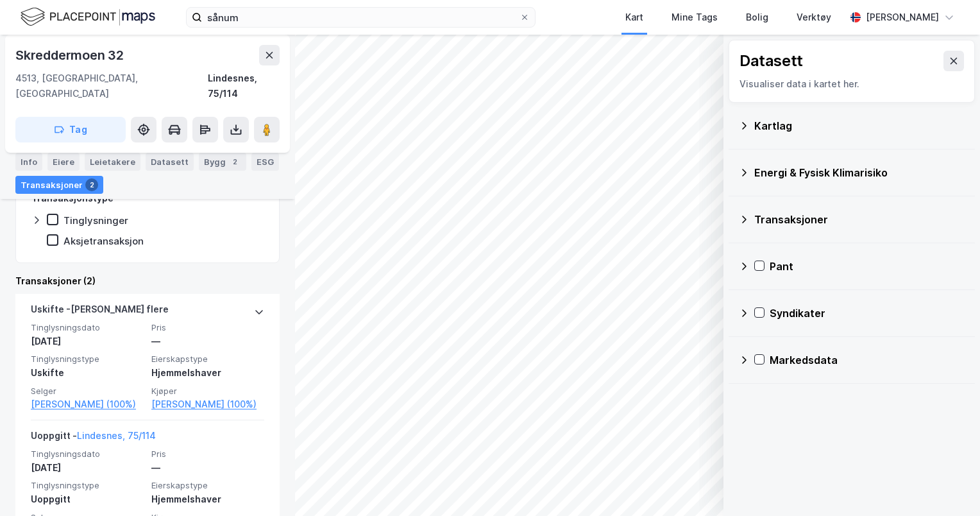 The width and height of the screenshot is (980, 516). Describe the element at coordinates (852, 84) in the screenshot. I see `div: Visualiser data i kartet her.` at that location.